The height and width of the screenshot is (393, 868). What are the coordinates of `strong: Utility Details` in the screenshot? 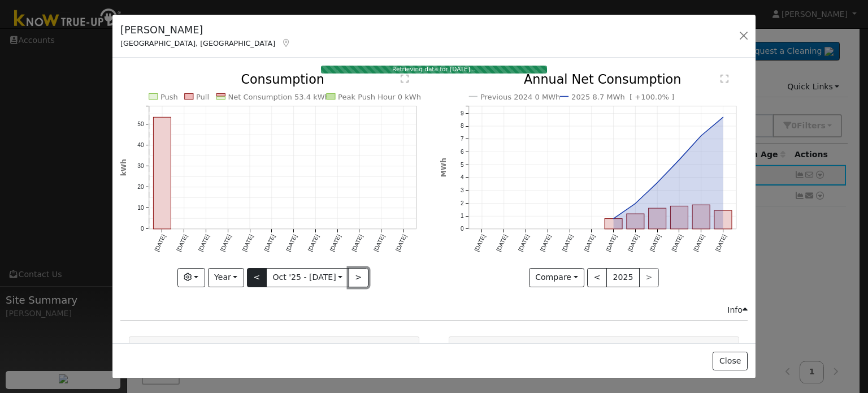 It's located at (168, 346).